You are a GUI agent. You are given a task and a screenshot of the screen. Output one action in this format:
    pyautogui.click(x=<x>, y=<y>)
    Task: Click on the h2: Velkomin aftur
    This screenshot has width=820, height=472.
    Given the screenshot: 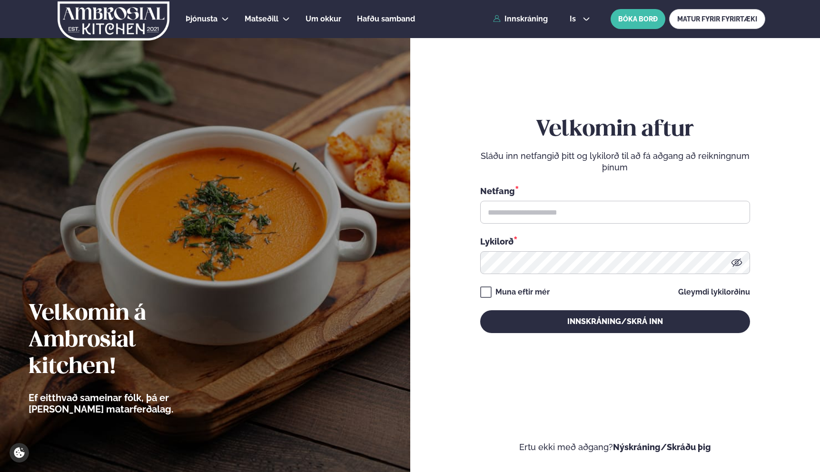 What is the action you would take?
    pyautogui.click(x=615, y=130)
    